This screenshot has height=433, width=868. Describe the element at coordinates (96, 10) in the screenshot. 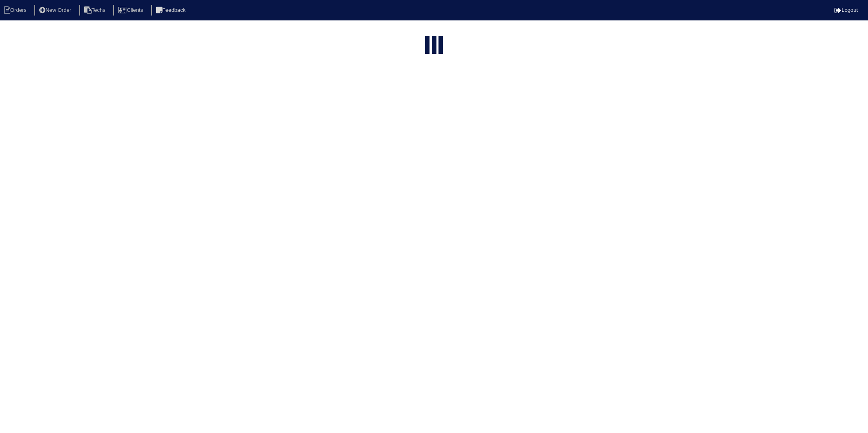

I see `a: Techs` at that location.